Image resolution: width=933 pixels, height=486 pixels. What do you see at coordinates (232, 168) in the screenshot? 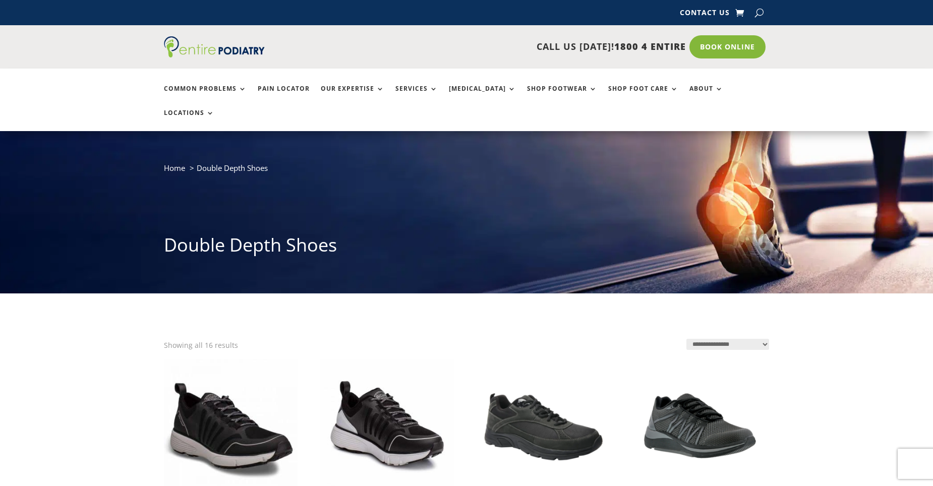
I see `span: Double Depth Shoes` at bounding box center [232, 168].